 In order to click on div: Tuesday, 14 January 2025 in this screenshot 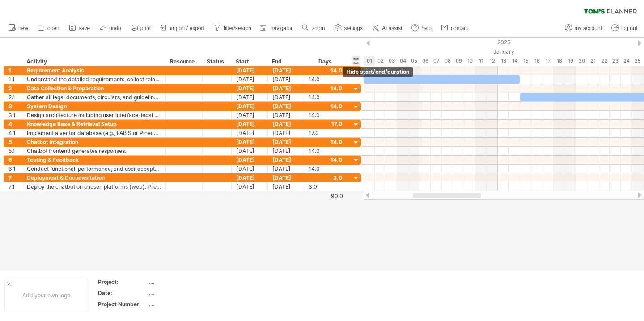, I will do `click(514, 61)`.